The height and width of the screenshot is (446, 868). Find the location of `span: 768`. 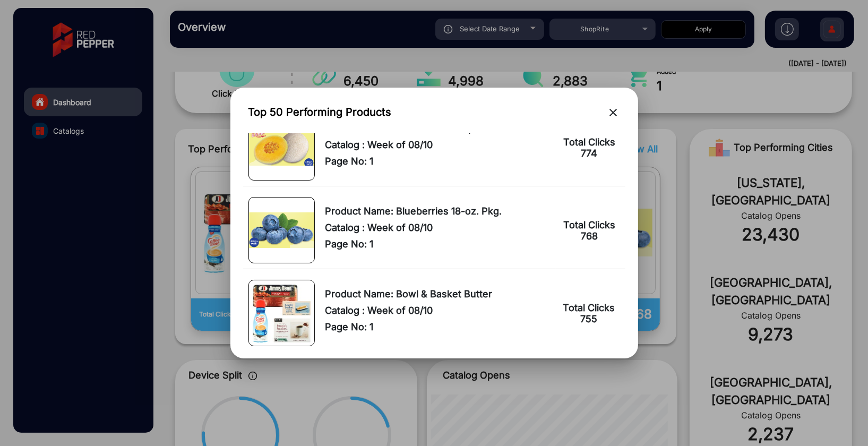

span: 768 is located at coordinates (589, 236).